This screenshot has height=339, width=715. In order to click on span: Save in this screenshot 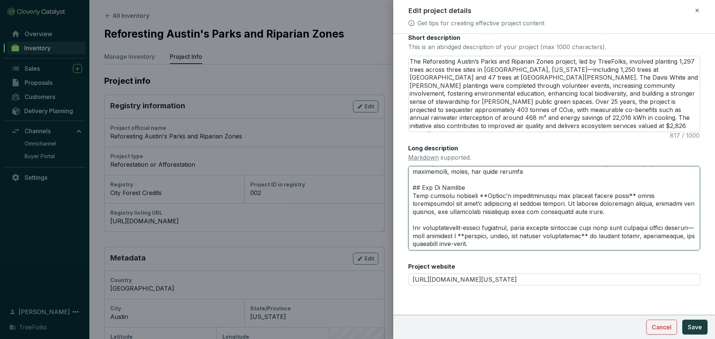, I will do `click(695, 327)`.